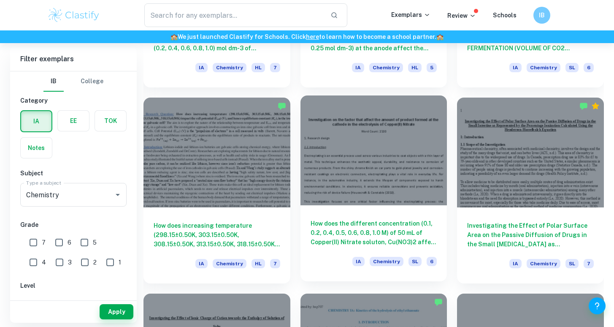  Describe the element at coordinates (531, 235) in the screenshot. I see `h6: Investigating the Effect of Polar Surface Area on the Passive Diffusion of Drugs in the Small [ME...` at that location.